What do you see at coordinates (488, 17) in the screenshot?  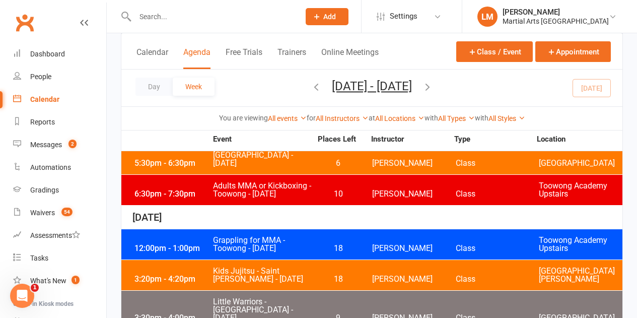 I see `div: LM` at bounding box center [488, 17].